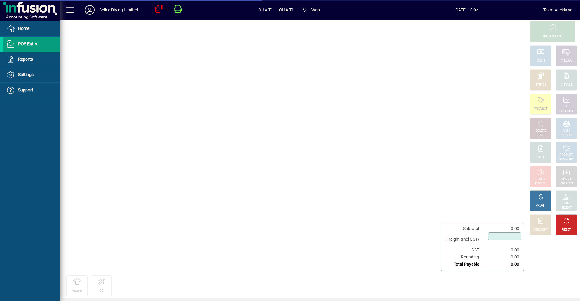 Image resolution: width=580 pixels, height=301 pixels. Describe the element at coordinates (567, 203) in the screenshot. I see `div: PRICE` at that location.